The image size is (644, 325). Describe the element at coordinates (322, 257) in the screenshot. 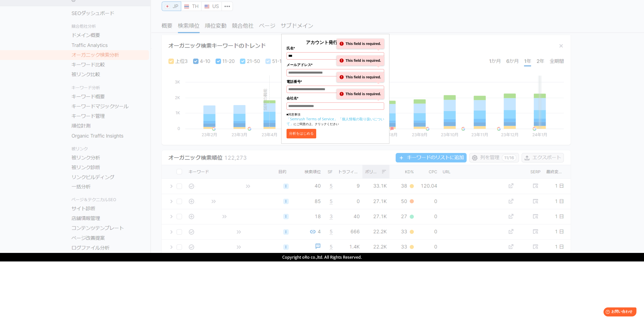

I see `span: Copyright oRo co.,ltd. All Rights Reserved.` at that location.